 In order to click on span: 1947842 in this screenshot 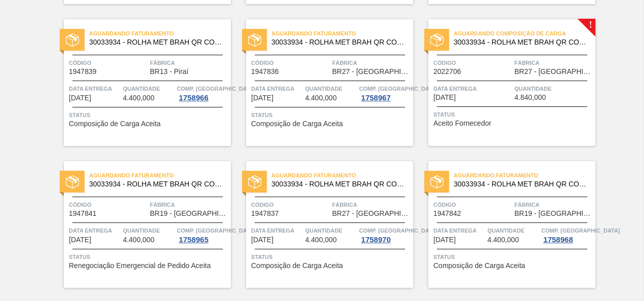, I will do `click(447, 213)`.